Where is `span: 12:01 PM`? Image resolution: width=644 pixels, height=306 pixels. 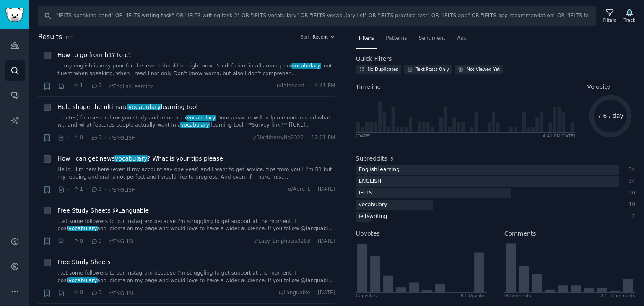
span: 12:01 PM is located at coordinates (323, 138).